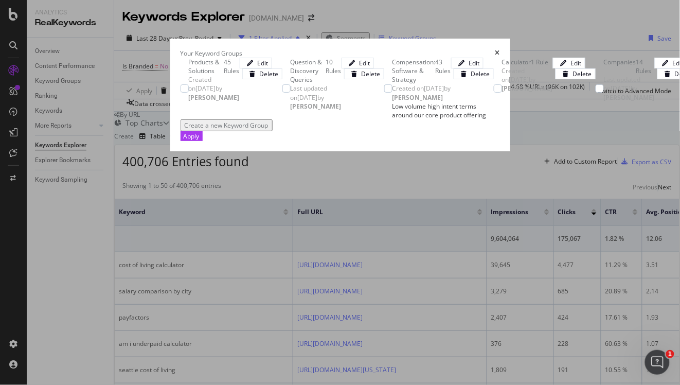 The height and width of the screenshot is (385, 680). What do you see at coordinates (191, 136) in the screenshot?
I see `button: Apply` at bounding box center [191, 136].